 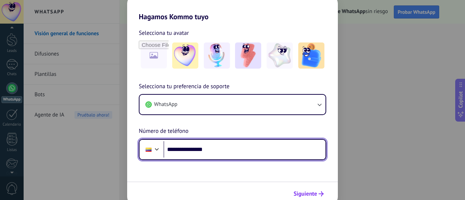 I want to click on span: Número de teléfono, so click(x=164, y=132).